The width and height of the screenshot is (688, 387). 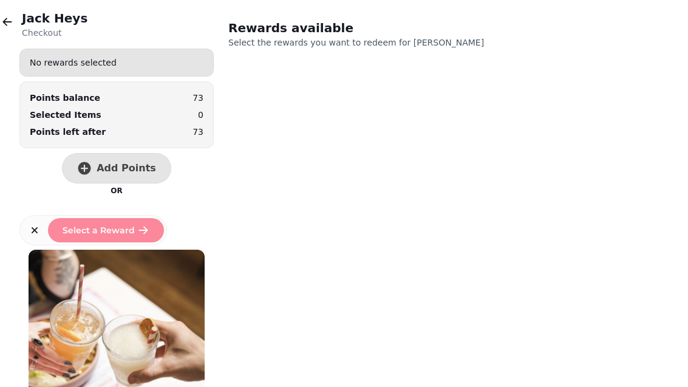 I want to click on div: No rewards selected, so click(x=117, y=63).